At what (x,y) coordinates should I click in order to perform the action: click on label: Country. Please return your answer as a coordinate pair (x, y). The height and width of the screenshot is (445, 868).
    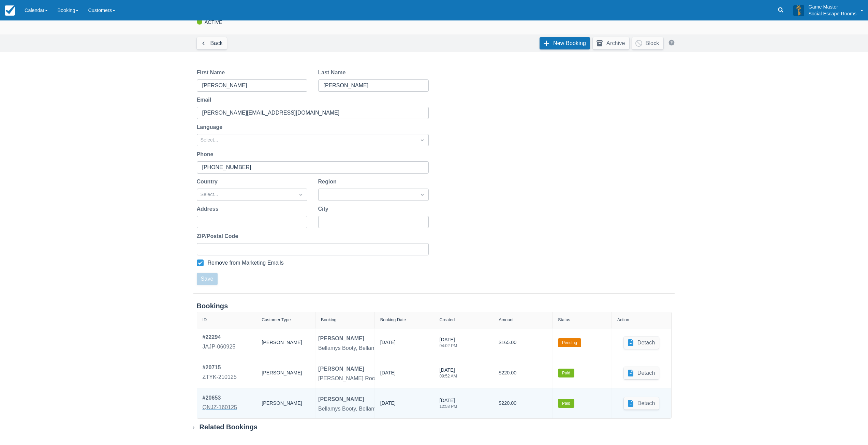
    Looking at the image, I should click on (208, 181).